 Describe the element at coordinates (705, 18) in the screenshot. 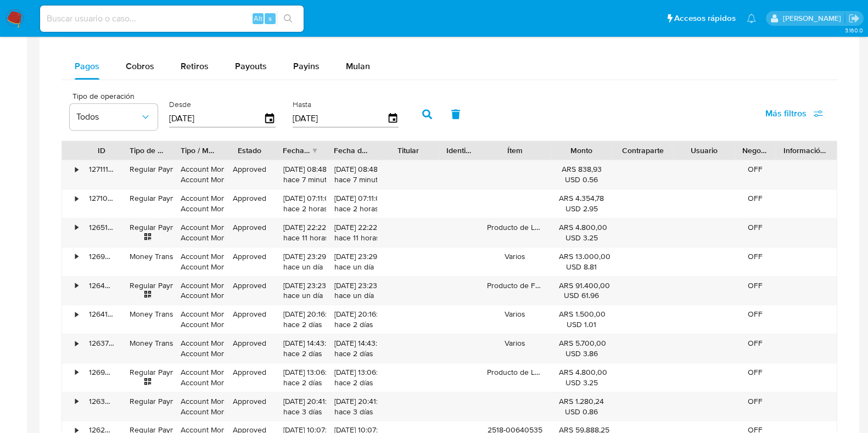

I see `span: Accesos rápidos` at that location.